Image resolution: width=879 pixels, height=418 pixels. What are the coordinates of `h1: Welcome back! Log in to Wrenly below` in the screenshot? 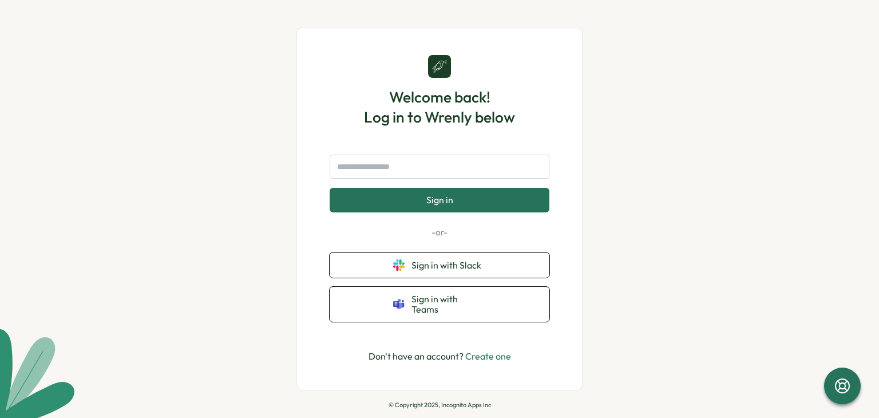 It's located at (440, 107).